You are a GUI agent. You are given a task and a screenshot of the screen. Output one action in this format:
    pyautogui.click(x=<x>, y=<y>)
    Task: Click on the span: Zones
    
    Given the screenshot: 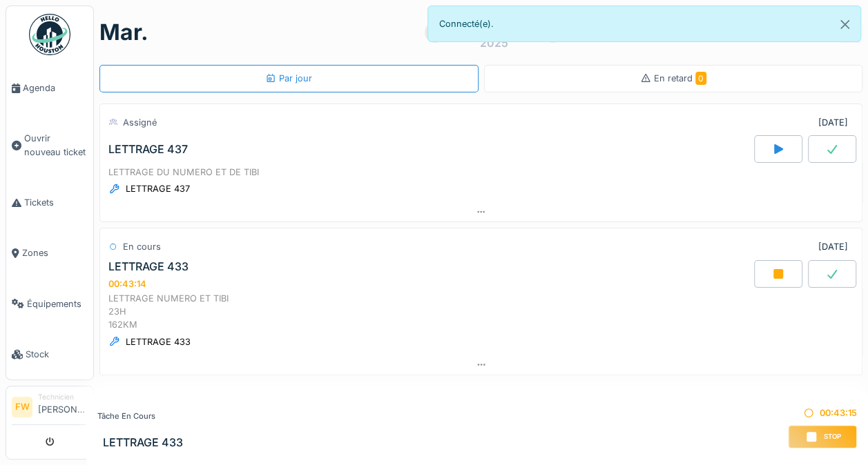 What is the action you would take?
    pyautogui.click(x=55, y=253)
    